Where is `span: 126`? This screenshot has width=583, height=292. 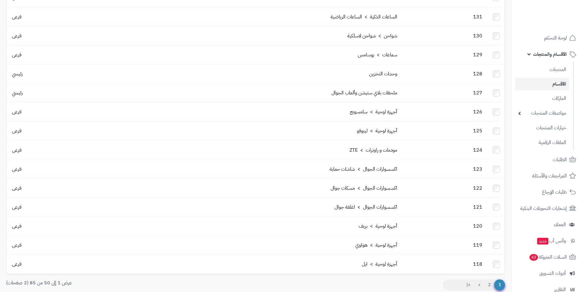 span: 126 is located at coordinates (478, 112).